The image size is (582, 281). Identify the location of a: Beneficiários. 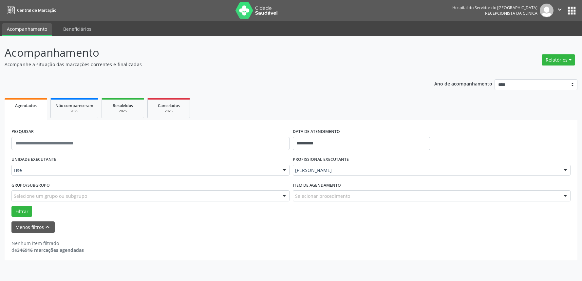
(77, 29).